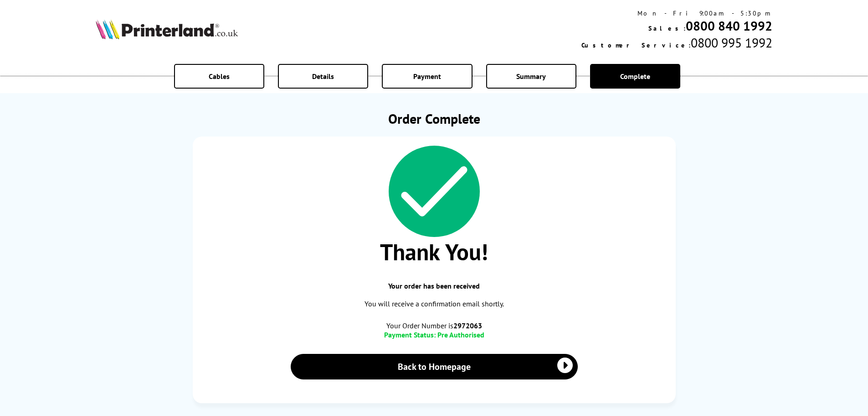 The image size is (868, 416). What do you see at coordinates (434, 118) in the screenshot?
I see `h1: Order Complete` at bounding box center [434, 118].